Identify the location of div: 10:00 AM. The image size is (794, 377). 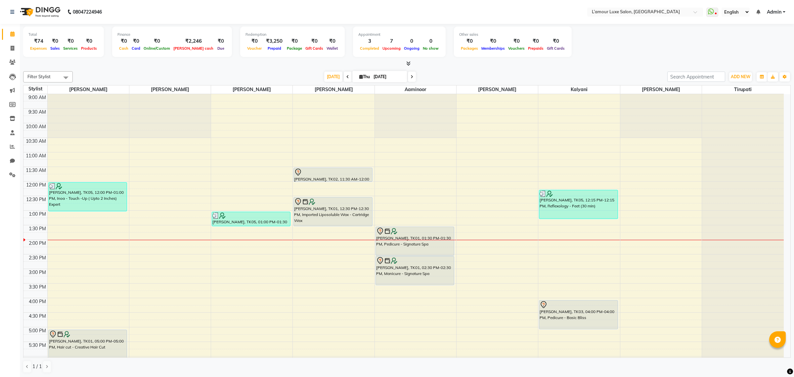
(36, 126).